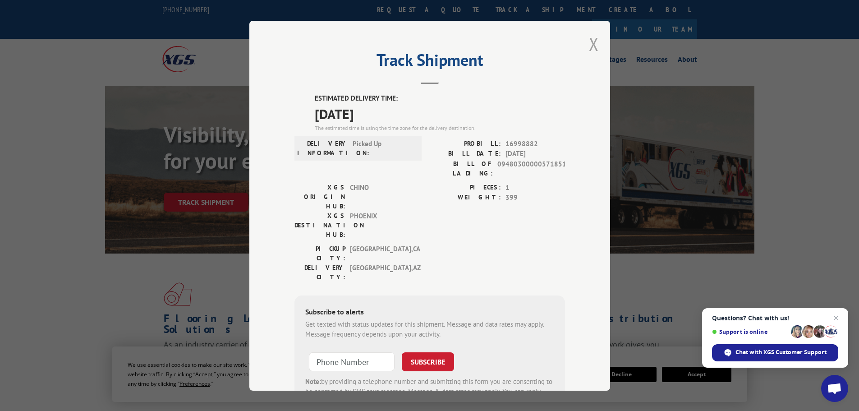 The height and width of the screenshot is (411, 859). Describe the element at coordinates (380, 225) in the screenshot. I see `span: PHOENIX` at that location.